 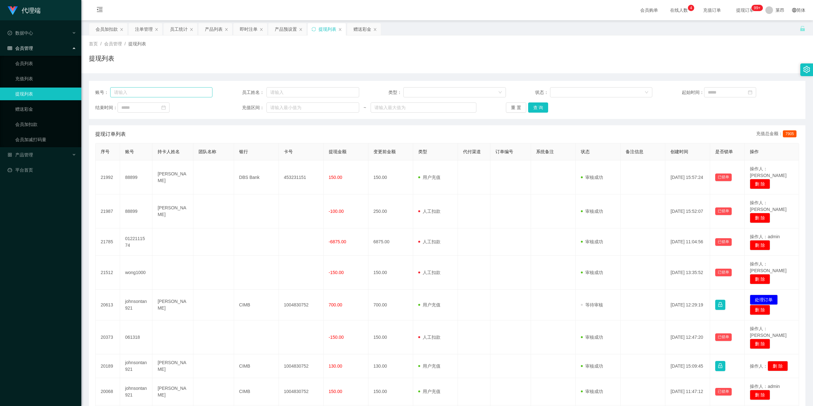 I want to click on span: 变更前金额, so click(x=385, y=152).